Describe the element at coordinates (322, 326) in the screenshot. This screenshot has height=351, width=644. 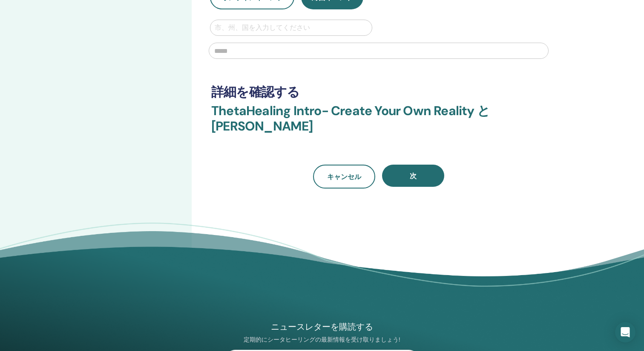
I see `h4: ニュースレターを購読する` at that location.